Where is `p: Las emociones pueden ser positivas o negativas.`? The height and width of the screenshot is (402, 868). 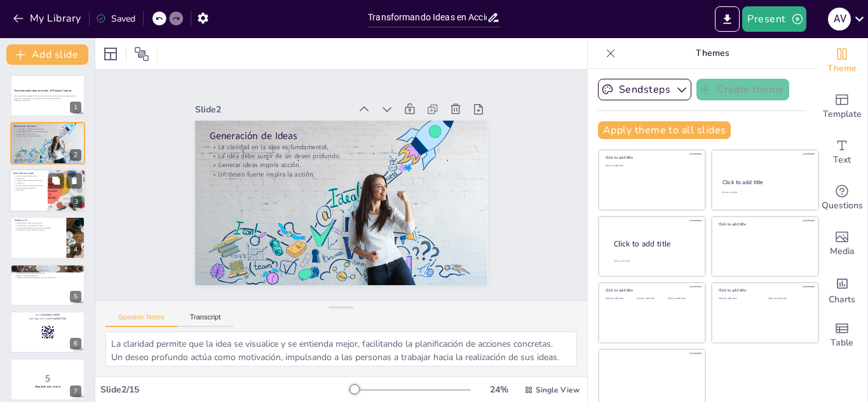 p: Las emociones pueden ser positivas o negativas. is located at coordinates (29, 181).